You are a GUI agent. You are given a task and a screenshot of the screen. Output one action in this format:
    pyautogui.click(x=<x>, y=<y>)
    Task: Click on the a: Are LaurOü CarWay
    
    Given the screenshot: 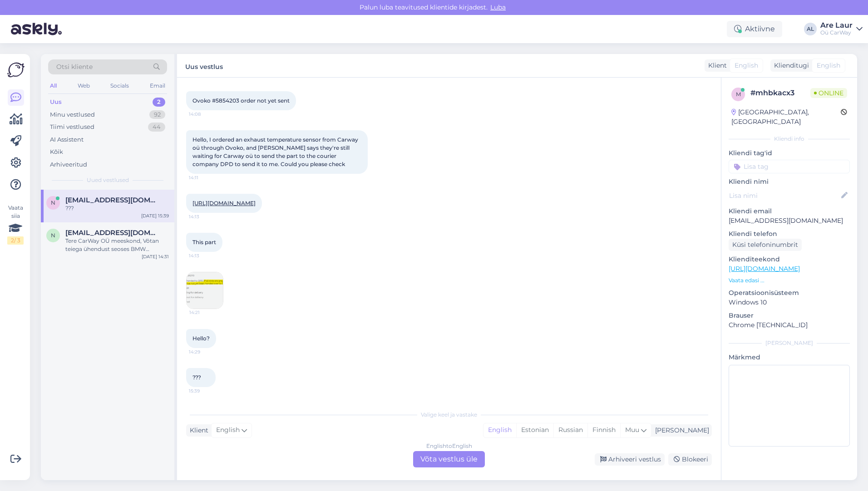 What is the action you would take?
    pyautogui.click(x=842, y=29)
    